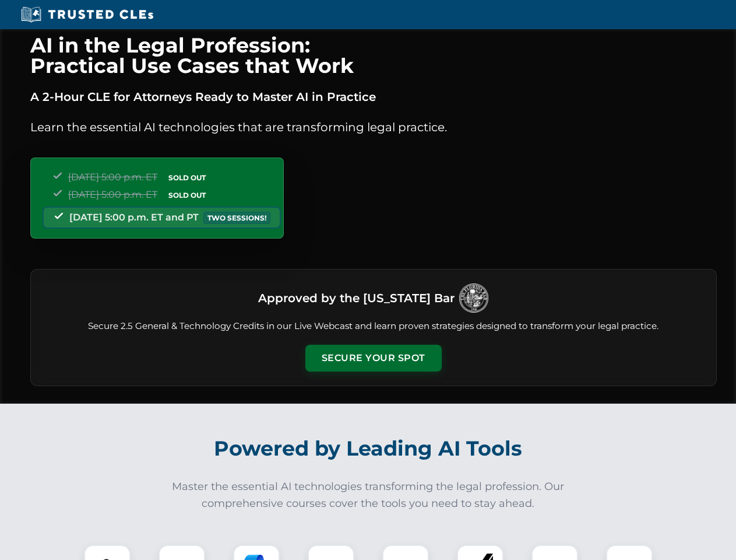 Image resolution: width=736 pixels, height=560 pixels. Describe the element at coordinates (373, 97) in the screenshot. I see `p: A 2-Hour CLE for Attorneys Ready to Master AI in Practice` at that location.